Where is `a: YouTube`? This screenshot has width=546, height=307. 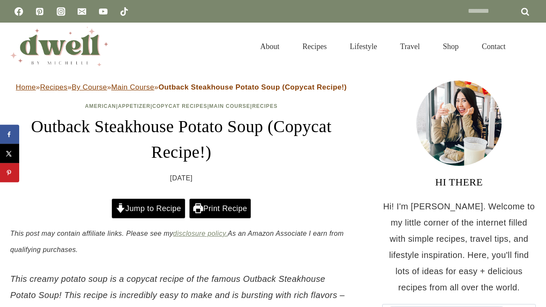
a: YouTube is located at coordinates (103, 12).